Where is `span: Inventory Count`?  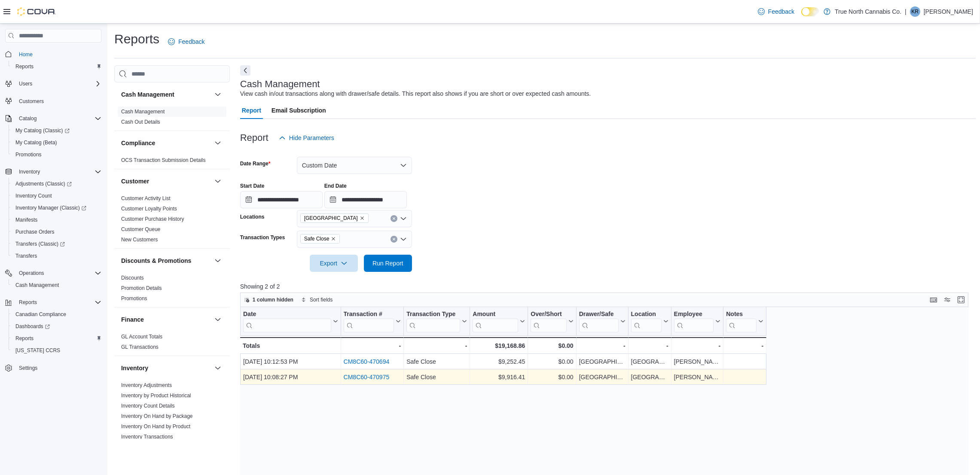
span: Inventory Count is located at coordinates (57, 196).